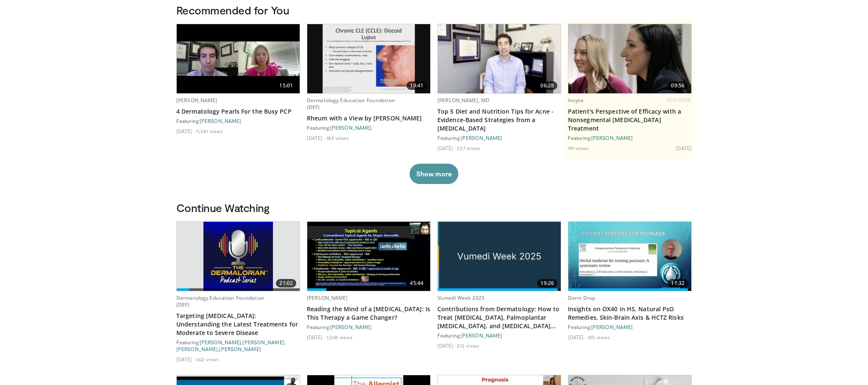 The image size is (868, 385). I want to click on a: 11:32, so click(630, 256).